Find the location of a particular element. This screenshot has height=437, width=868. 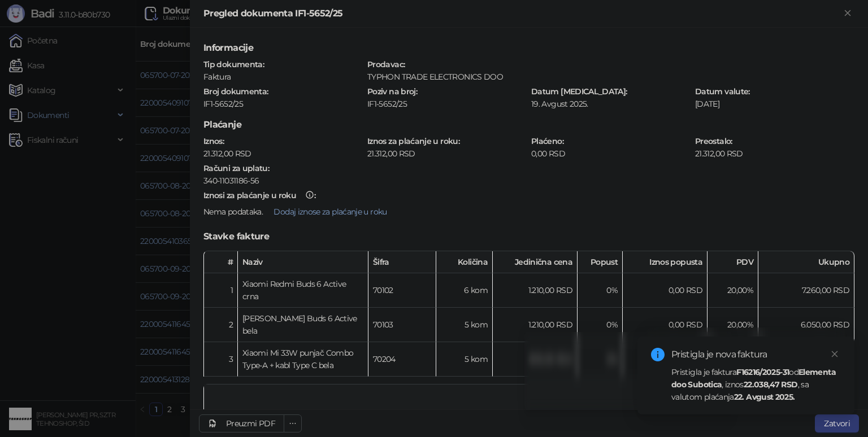

div: 19. Avgust 2025. is located at coordinates (611, 104).